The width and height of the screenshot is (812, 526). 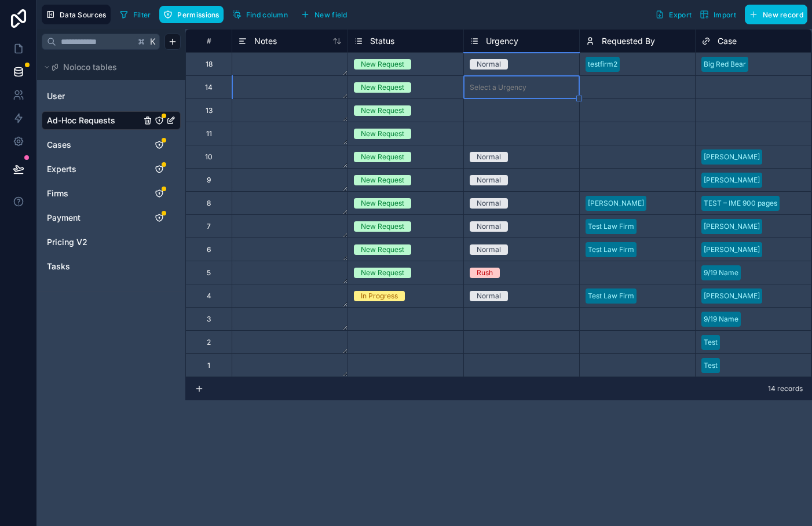 What do you see at coordinates (265, 41) in the screenshot?
I see `span: Notes` at bounding box center [265, 41].